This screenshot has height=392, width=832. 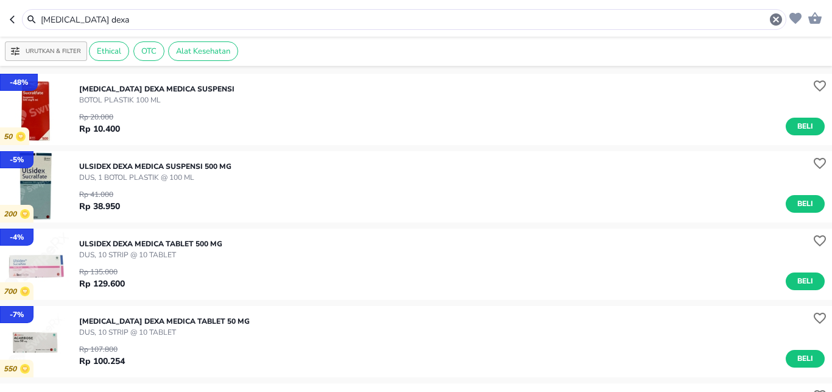 I want to click on p: BOTOL PLASTIK 100 ML, so click(x=157, y=100).